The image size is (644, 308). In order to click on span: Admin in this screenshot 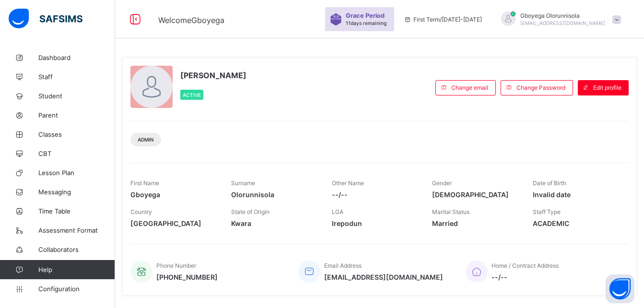, I will do `click(146, 140)`.